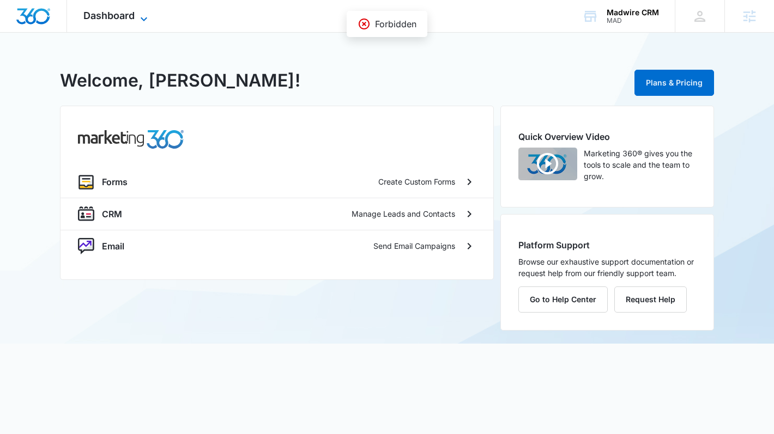 The image size is (774, 434). What do you see at coordinates (277, 246) in the screenshot?
I see `a: nurtureEmailSend Email Campaigns` at bounding box center [277, 246].